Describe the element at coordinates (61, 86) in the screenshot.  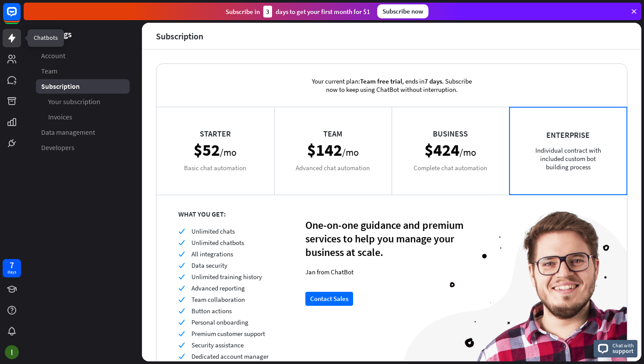
I see `span: Subscription` at that location.